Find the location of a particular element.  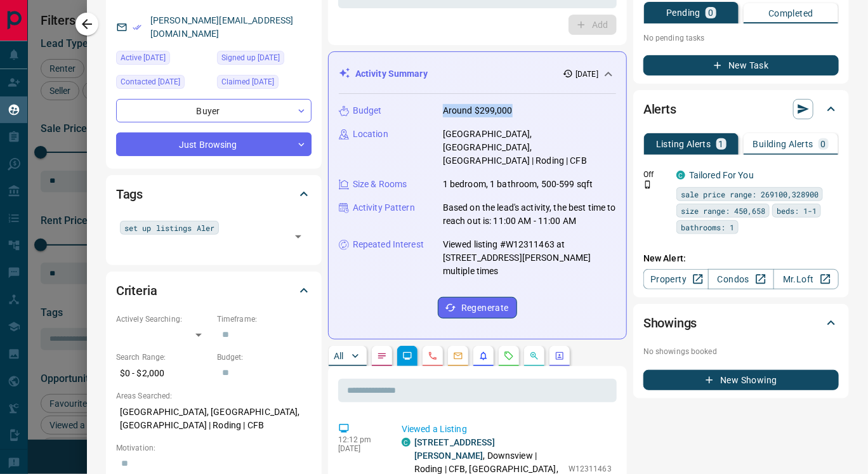

div: Buyer is located at coordinates (214, 111).